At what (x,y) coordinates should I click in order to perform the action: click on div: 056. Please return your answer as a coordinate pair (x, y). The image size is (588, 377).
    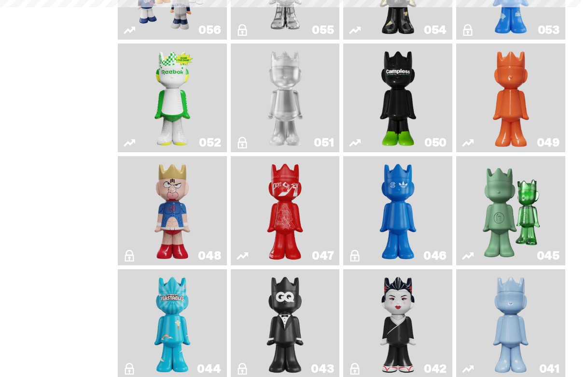
    Looking at the image, I should click on (210, 30).